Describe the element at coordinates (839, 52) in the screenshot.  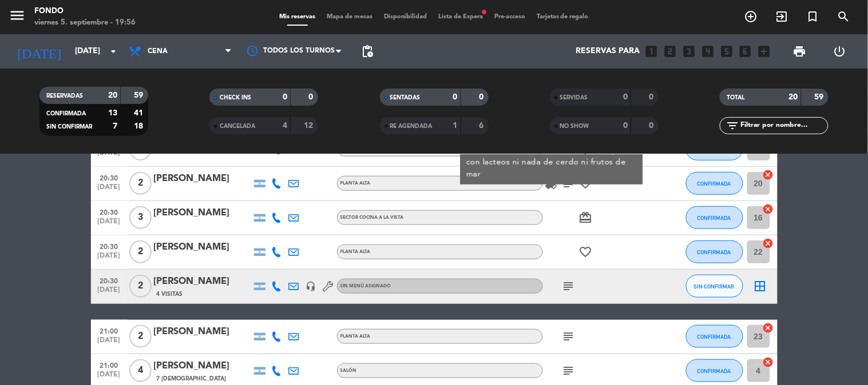
I see `div: LOG OUT` at that location.